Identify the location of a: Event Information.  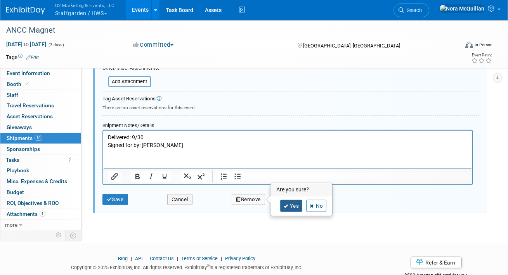
(41, 73).